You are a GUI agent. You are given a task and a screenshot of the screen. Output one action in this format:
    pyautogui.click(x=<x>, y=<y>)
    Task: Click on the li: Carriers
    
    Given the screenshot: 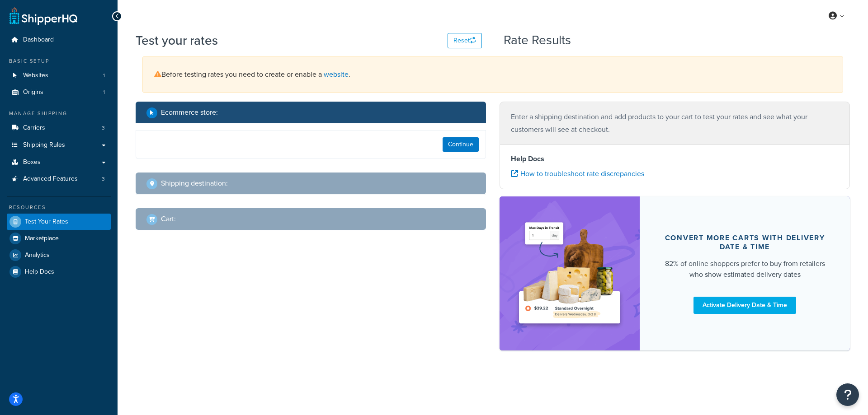 What is the action you would take?
    pyautogui.click(x=59, y=128)
    